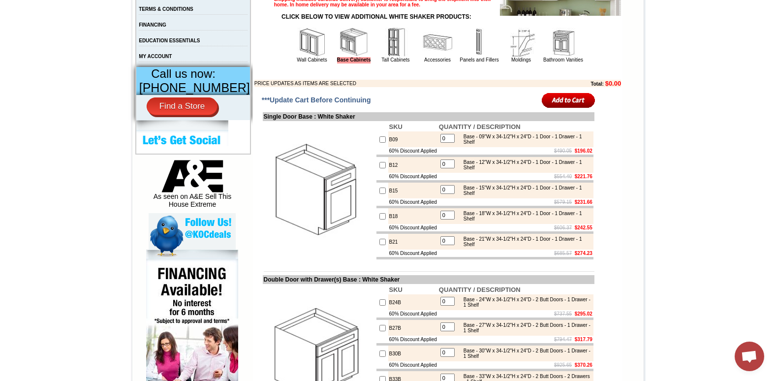 This screenshot has height=381, width=776. Describe the element at coordinates (437, 60) in the screenshot. I see `a: Accessories` at that location.